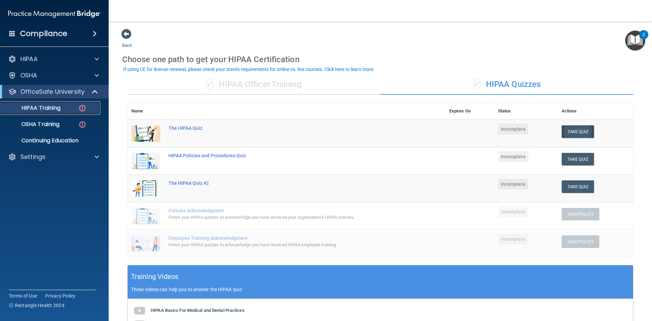 The height and width of the screenshot is (321, 652). What do you see at coordinates (290, 155) in the screenshot?
I see `div: HIPAA Policies and Procedures Quiz` at bounding box center [290, 155].